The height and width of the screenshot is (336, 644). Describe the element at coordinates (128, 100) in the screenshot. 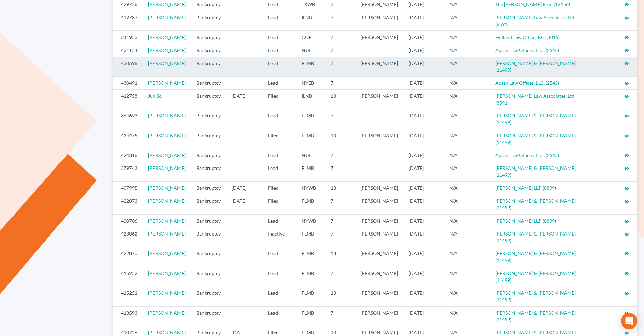

I see `td: 412758` at that location.